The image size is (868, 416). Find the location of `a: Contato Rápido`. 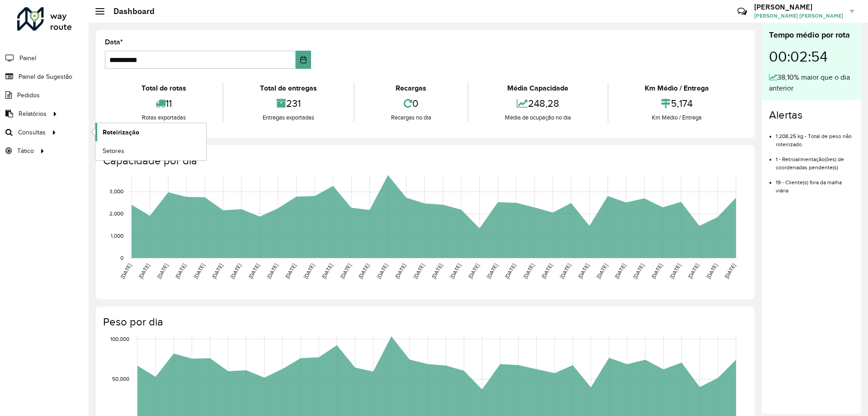

a: Contato Rápido is located at coordinates (742, 11).